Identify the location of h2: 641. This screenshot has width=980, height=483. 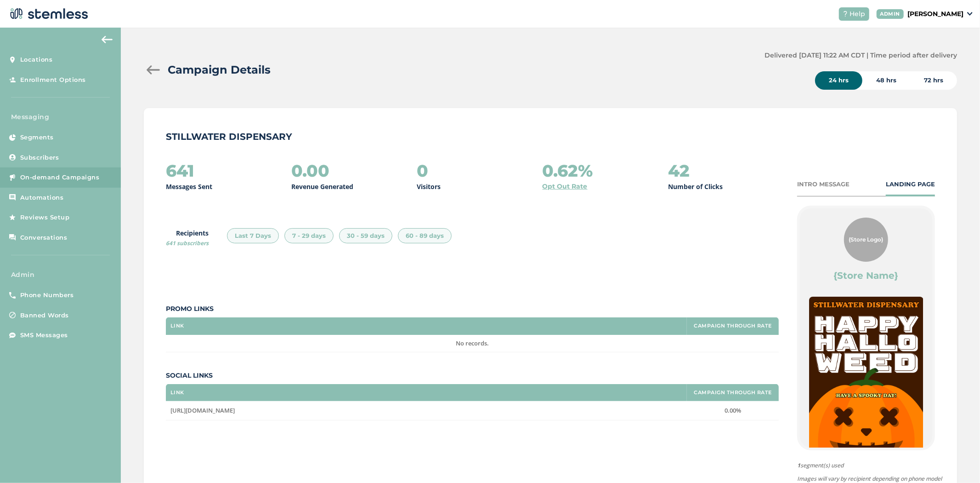
(180, 171).